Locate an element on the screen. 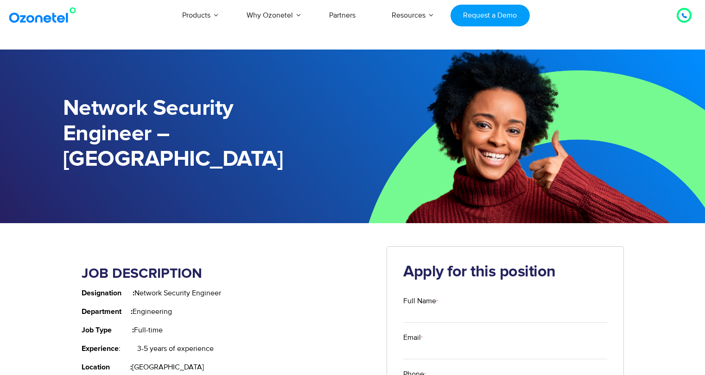 This screenshot has width=705, height=375. strong: Location : is located at coordinates (107, 367).